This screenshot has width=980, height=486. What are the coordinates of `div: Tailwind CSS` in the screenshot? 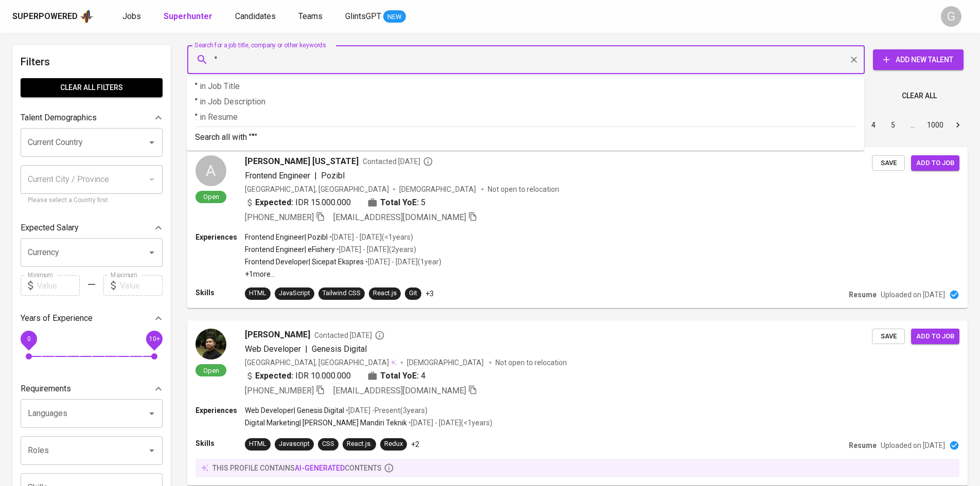 It's located at (341, 293).